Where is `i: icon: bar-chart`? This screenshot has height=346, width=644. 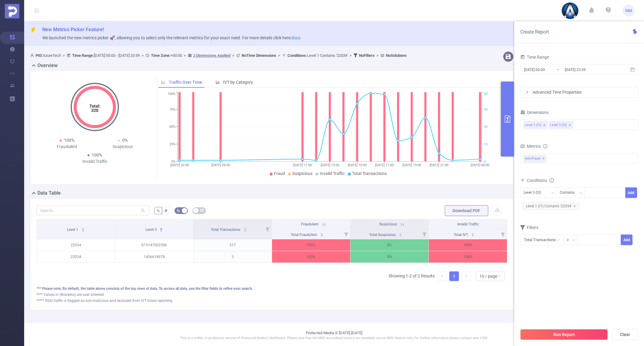
i: icon: bar-chart is located at coordinates (218, 82).